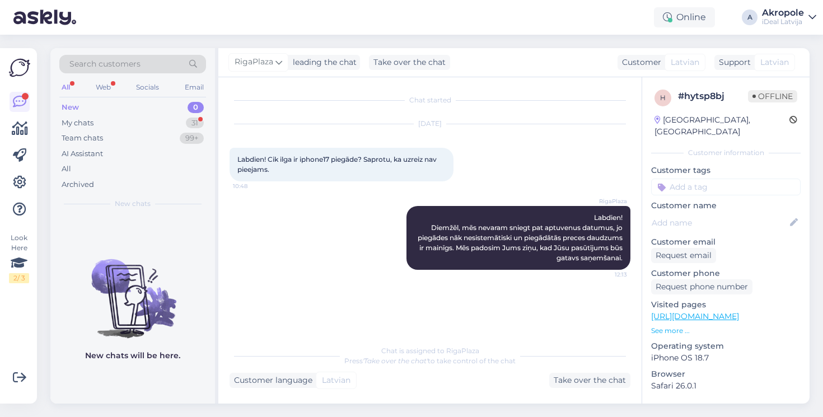 This screenshot has height=417, width=823. Describe the element at coordinates (195, 107) in the screenshot. I see `div: 0` at that location.